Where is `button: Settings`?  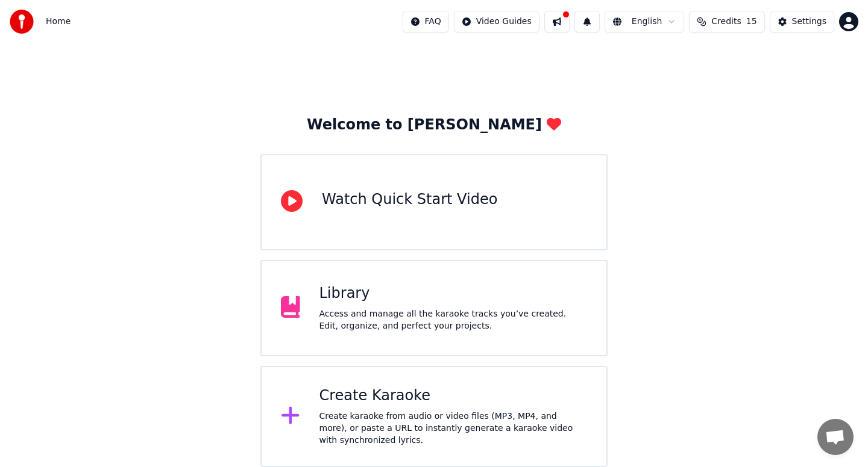 button: Settings is located at coordinates (801, 22).